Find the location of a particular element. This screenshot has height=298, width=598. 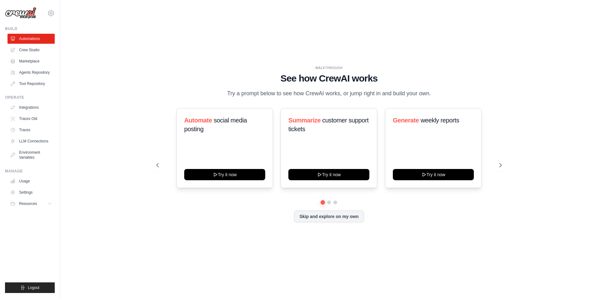

a: Environment Variables is located at coordinates (31, 155).